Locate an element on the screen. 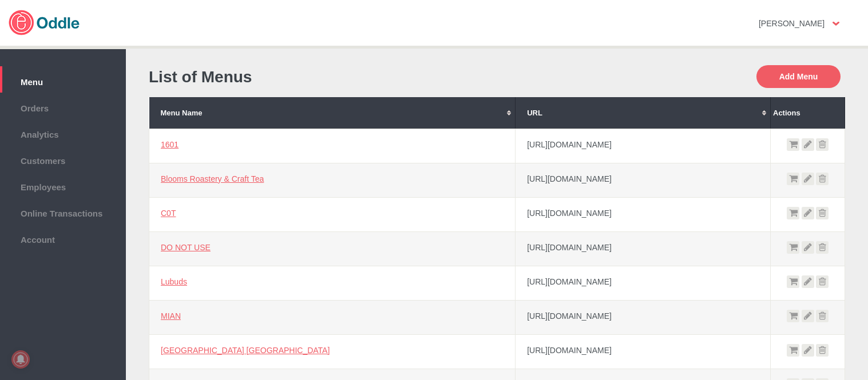 This screenshot has width=868, height=380. div: Menu Name is located at coordinates (333, 112).